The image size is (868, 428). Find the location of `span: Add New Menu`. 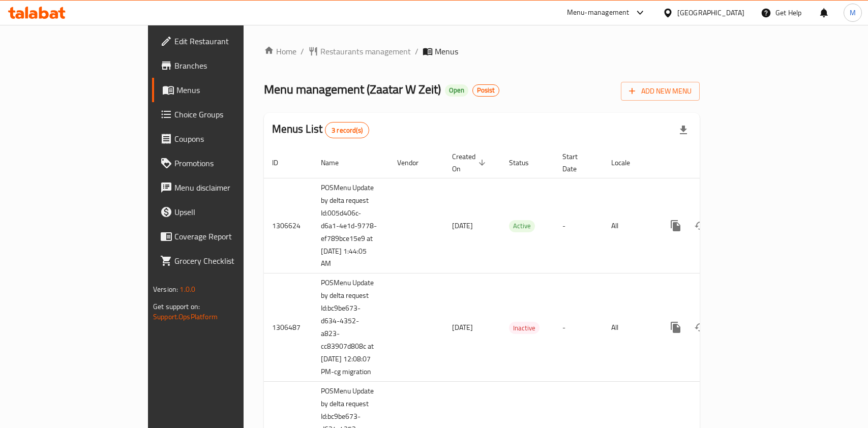

span: Add New Menu is located at coordinates (660, 91).